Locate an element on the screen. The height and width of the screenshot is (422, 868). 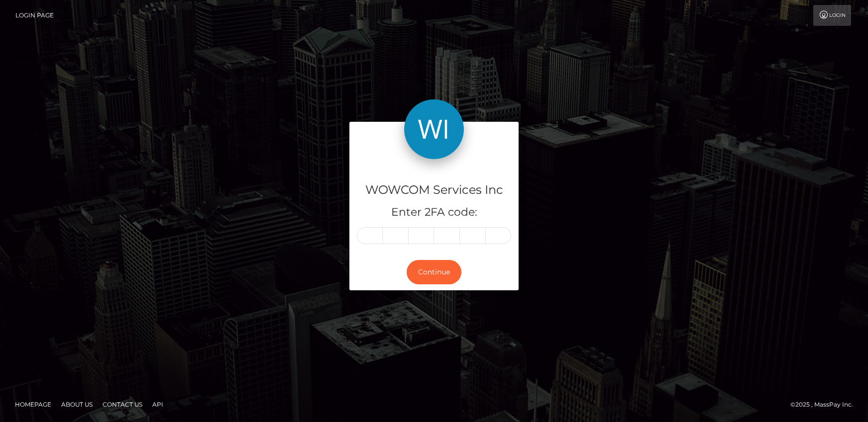
h5: Enter 2FA code: is located at coordinates (434, 213).